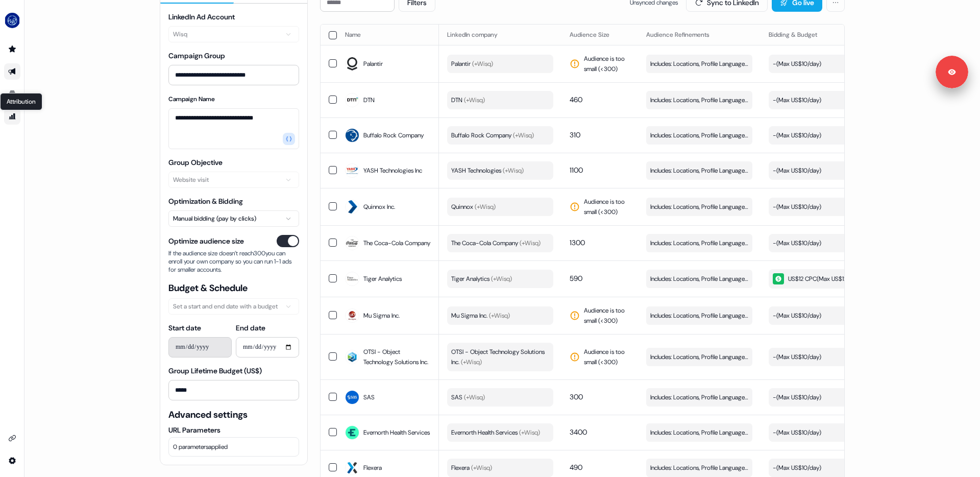 The width and height of the screenshot is (980, 477). I want to click on label: Group Objective, so click(195, 162).